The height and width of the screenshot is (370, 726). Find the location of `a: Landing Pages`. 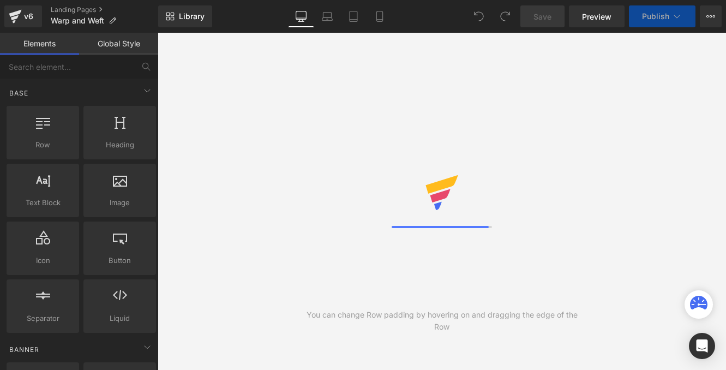

a: Landing Pages is located at coordinates (104, 10).